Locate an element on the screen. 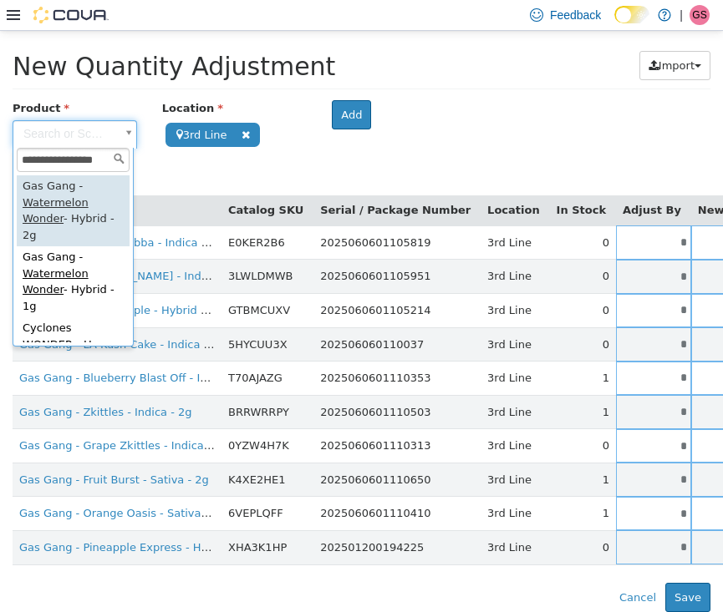 This screenshot has height=612, width=723. img: Cova is located at coordinates (71, 15).